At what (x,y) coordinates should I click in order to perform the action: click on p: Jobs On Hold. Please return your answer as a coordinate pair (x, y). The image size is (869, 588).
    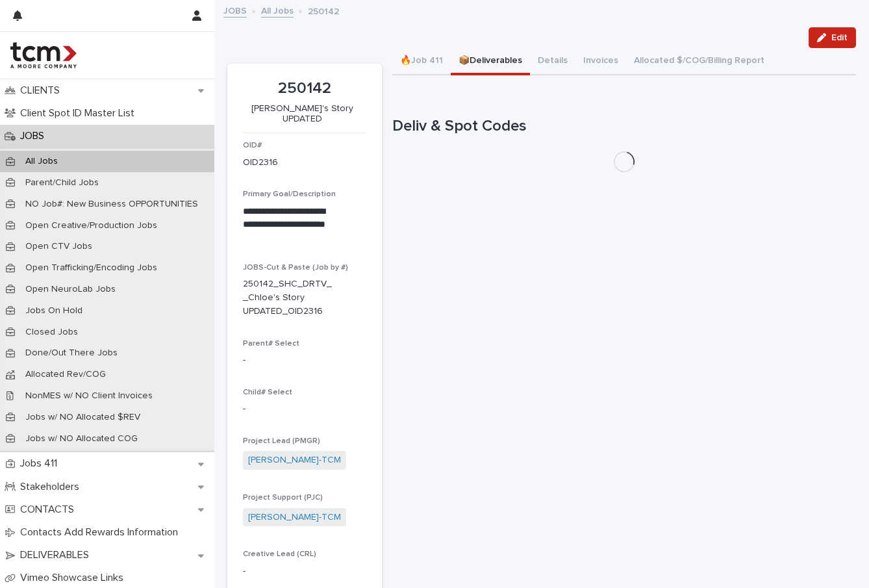
    Looking at the image, I should click on (54, 310).